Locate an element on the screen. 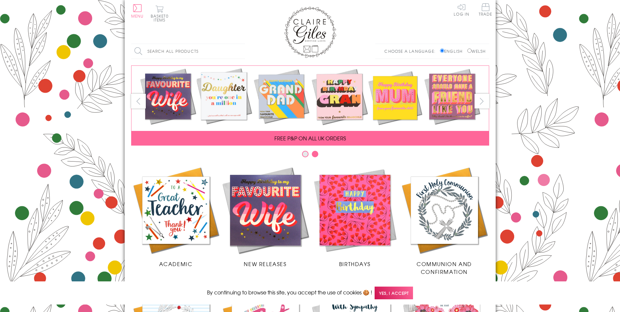 This screenshot has width=620, height=312. span: Trade is located at coordinates (486, 9).